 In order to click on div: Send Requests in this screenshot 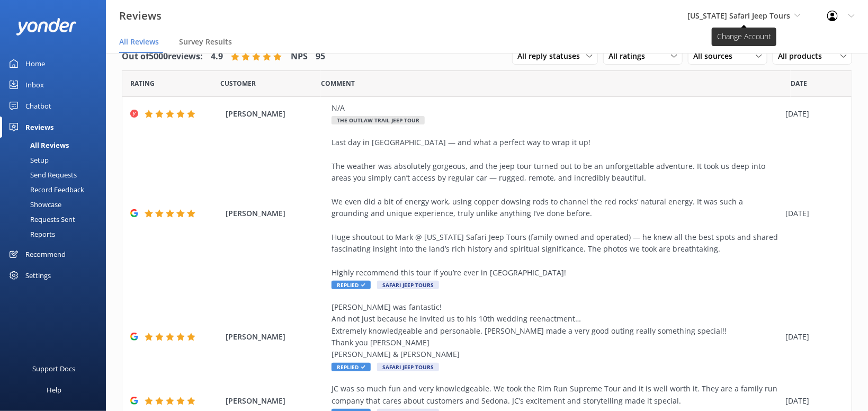, I will do `click(42, 175)`.